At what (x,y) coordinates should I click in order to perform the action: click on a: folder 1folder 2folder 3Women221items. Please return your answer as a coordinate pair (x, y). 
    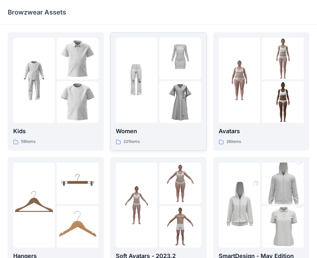
    Looking at the image, I should click on (158, 91).